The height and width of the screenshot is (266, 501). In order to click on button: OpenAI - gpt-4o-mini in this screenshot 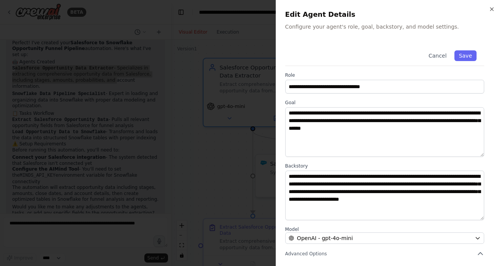, I will do `click(385, 238)`.